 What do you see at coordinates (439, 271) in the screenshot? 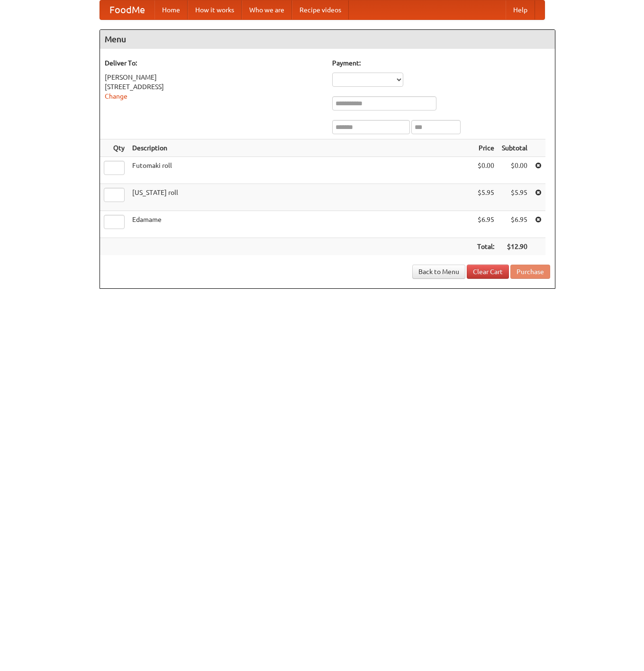
I see `a: Back to Menu` at bounding box center [439, 271].